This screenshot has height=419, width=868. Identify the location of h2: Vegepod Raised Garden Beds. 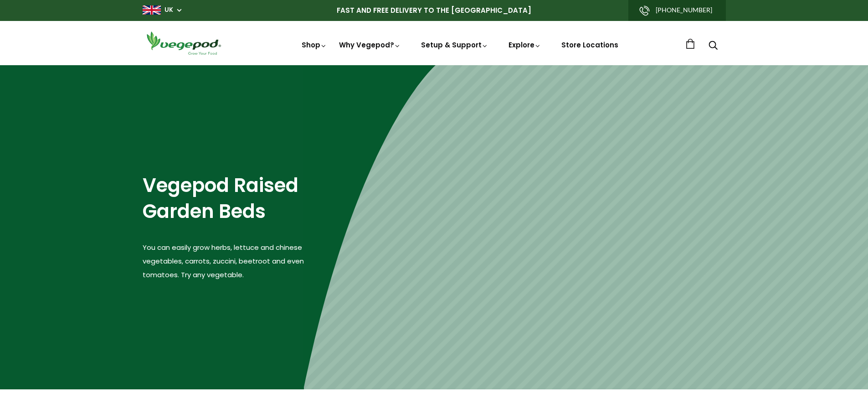
(223, 198).